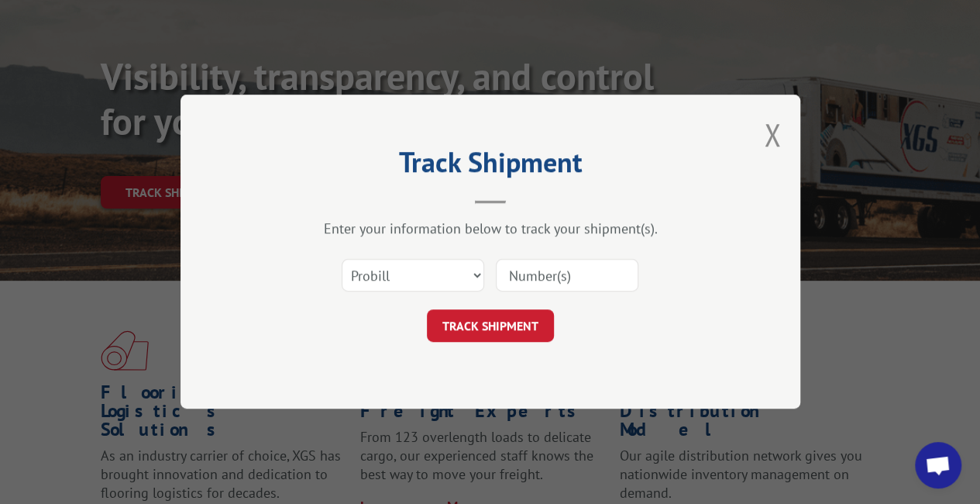  What do you see at coordinates (490, 228) in the screenshot?
I see `div: Enter your information below to track your shipment(s).` at bounding box center [490, 228].